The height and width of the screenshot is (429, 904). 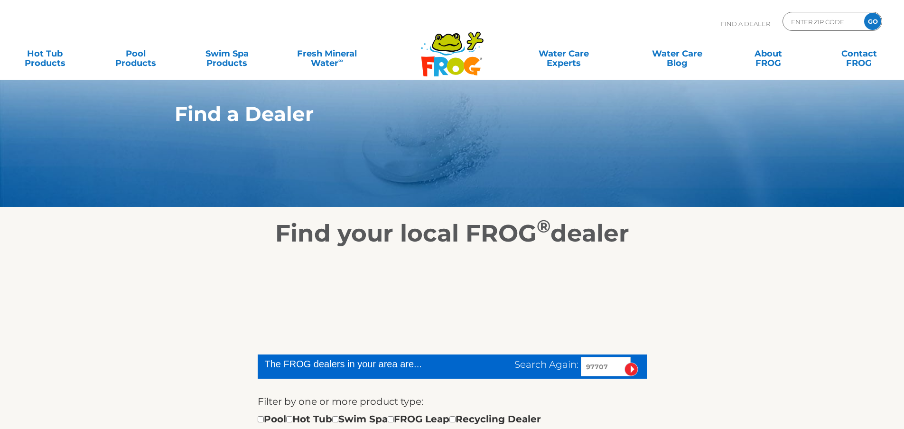 What do you see at coordinates (873, 21) in the screenshot?
I see `input: GO` at bounding box center [873, 21].